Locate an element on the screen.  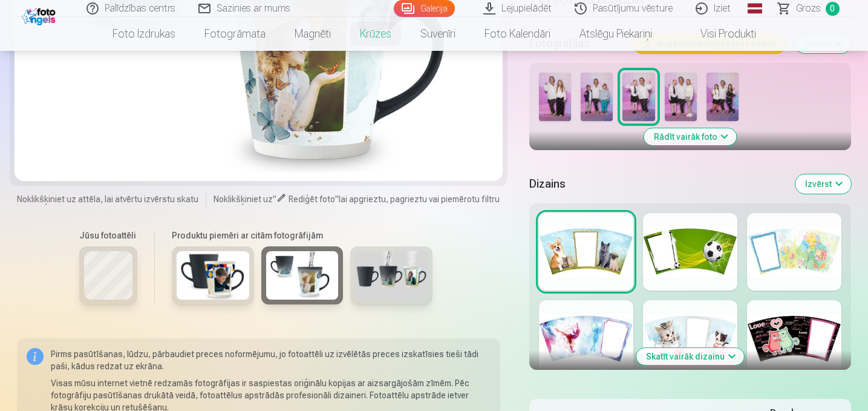
span: Rediģēt foto is located at coordinates (312, 199).